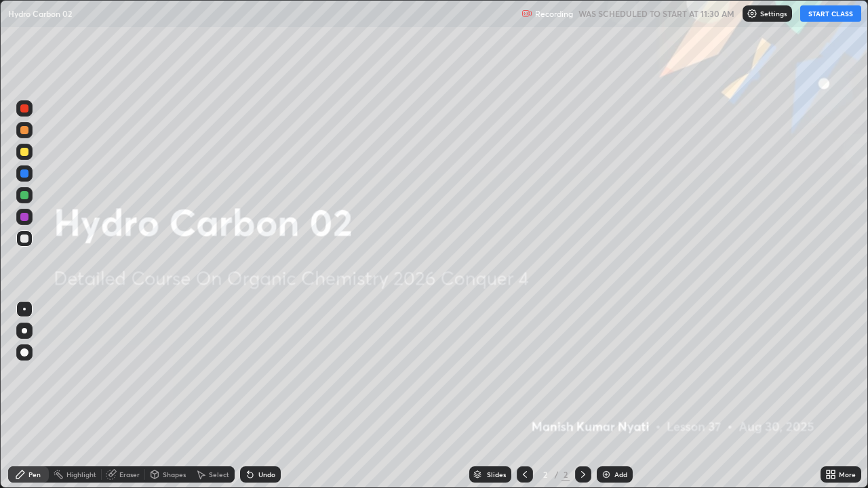 This screenshot has height=488, width=868. Describe the element at coordinates (620, 474) in the screenshot. I see `div: Add` at that location.